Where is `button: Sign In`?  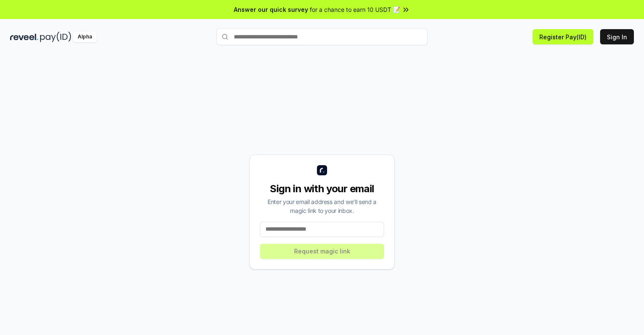
button: Sign In is located at coordinates (617, 37).